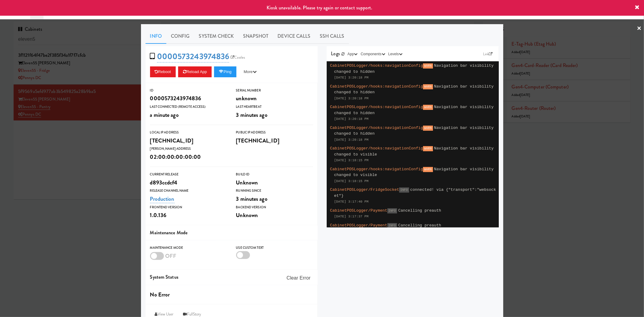  What do you see at coordinates (414, 151) in the screenshot?
I see `span: Navigation bar visibility changed to visible` at bounding box center [414, 151].